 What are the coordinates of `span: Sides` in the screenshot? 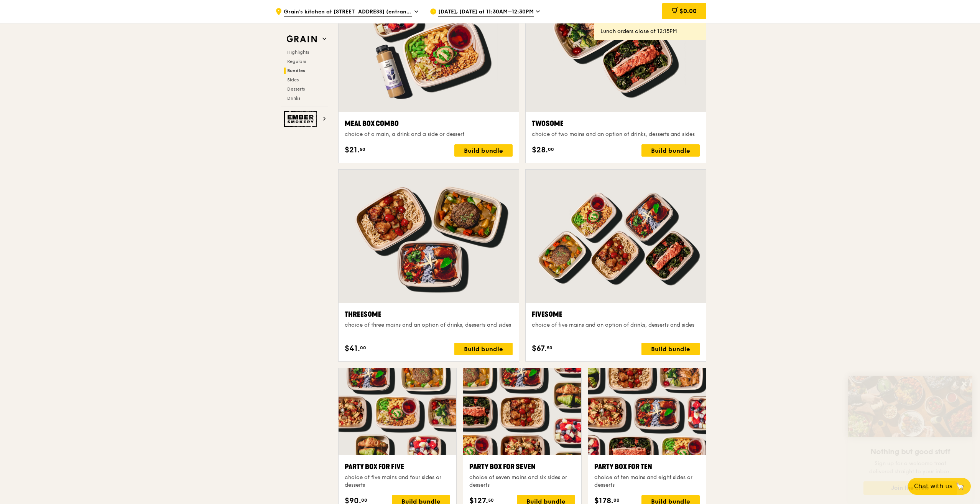 It's located at (293, 79).